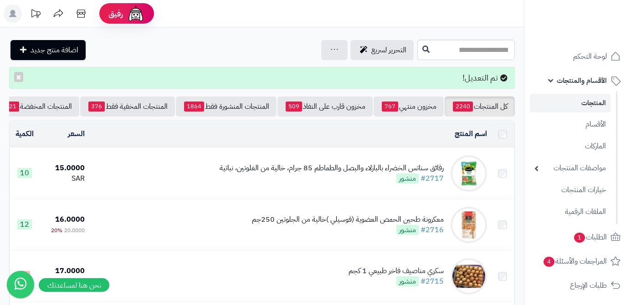 Image resolution: width=631 pixels, height=305 pixels. I want to click on a: اضافة منتج جديد, so click(48, 50).